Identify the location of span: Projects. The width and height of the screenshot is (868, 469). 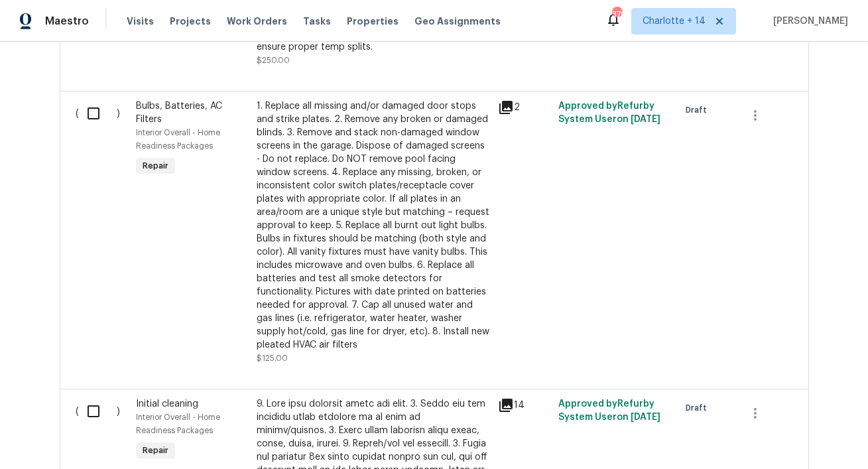
(191, 21).